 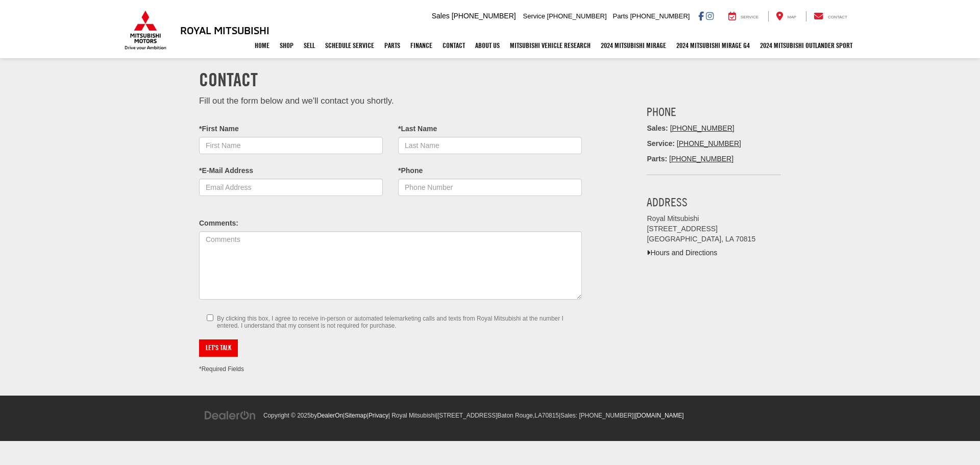 I want to click on span: Map, so click(x=792, y=17).